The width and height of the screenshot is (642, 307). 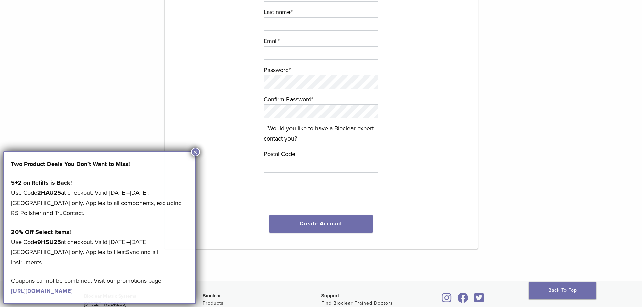 I want to click on a: Find Bioclear Trained Doctors, so click(x=357, y=303).